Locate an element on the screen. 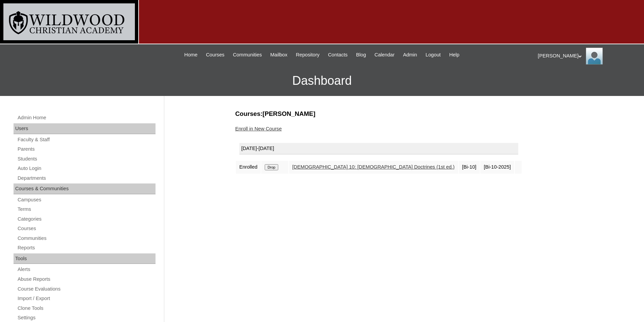 The width and height of the screenshot is (644, 322). span: Contacts is located at coordinates (338, 55).